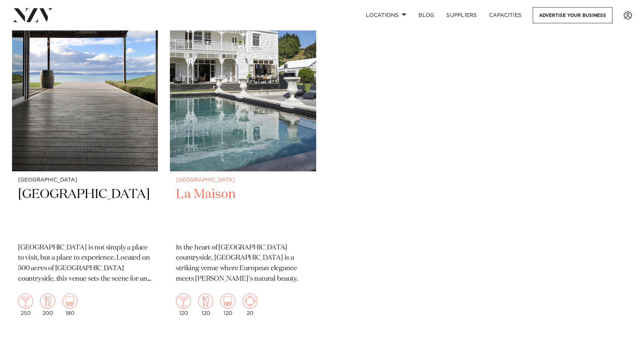 Image resolution: width=644 pixels, height=360 pixels. I want to click on h2: La Maison, so click(243, 211).